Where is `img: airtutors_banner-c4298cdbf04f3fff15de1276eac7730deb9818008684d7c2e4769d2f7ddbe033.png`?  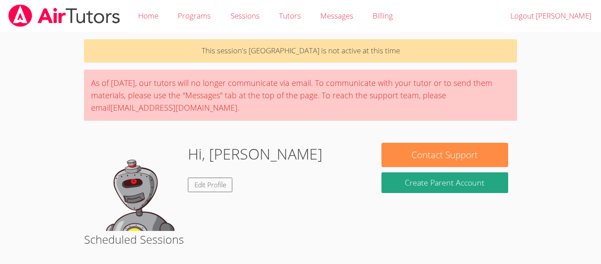 img: airtutors_banner-c4298cdbf04f3fff15de1276eac7730deb9818008684d7c2e4769d2f7ddbe033.png is located at coordinates (64, 15).